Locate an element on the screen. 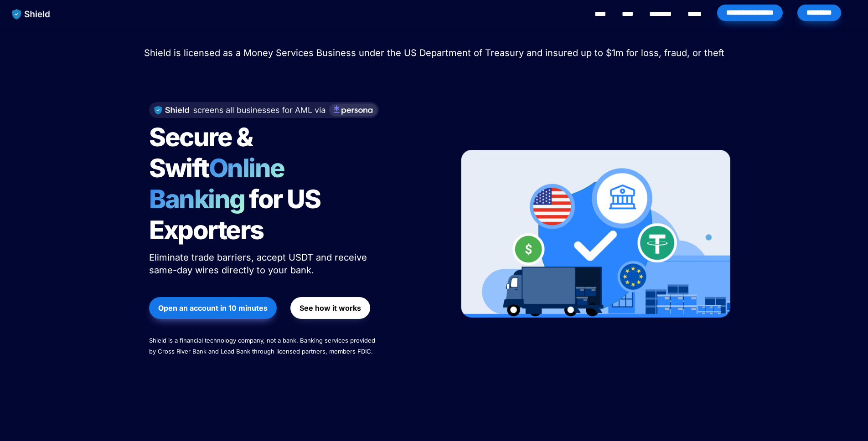  button: Open an account in 10 minutes is located at coordinates (213, 308).